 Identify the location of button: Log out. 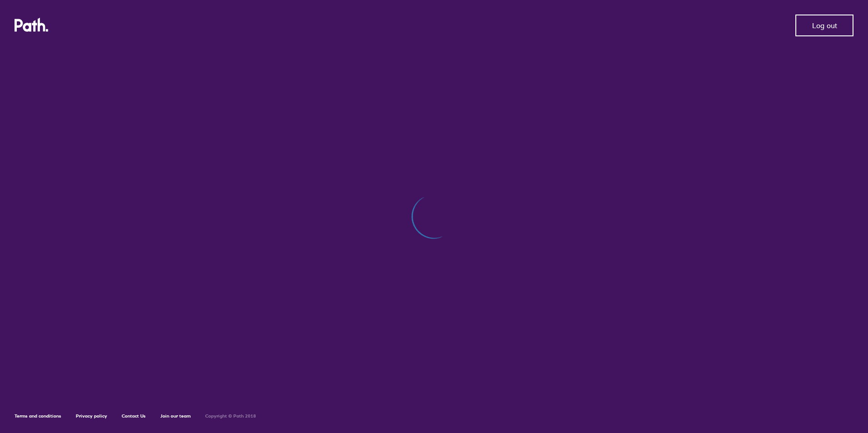
(824, 26).